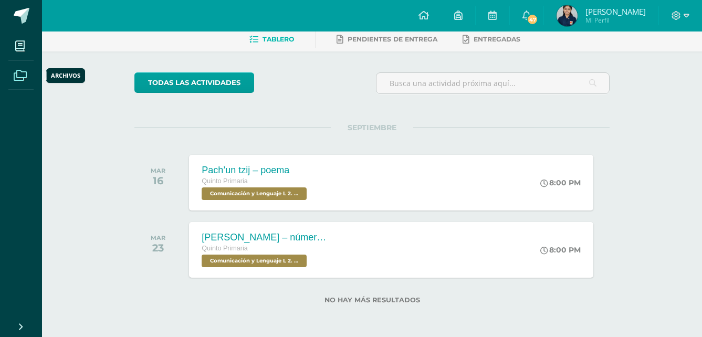  Describe the element at coordinates (278, 39) in the screenshot. I see `span: Tablero` at that location.